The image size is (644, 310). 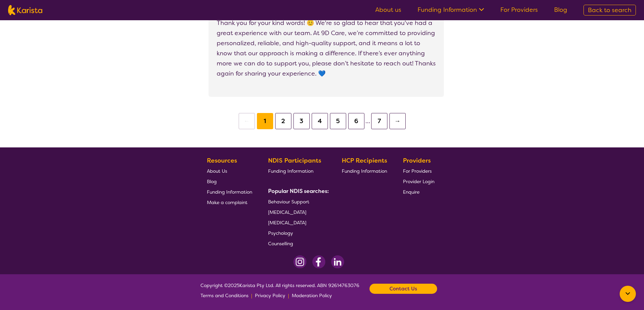 What do you see at coordinates (338, 121) in the screenshot?
I see `button: 5` at bounding box center [338, 121].